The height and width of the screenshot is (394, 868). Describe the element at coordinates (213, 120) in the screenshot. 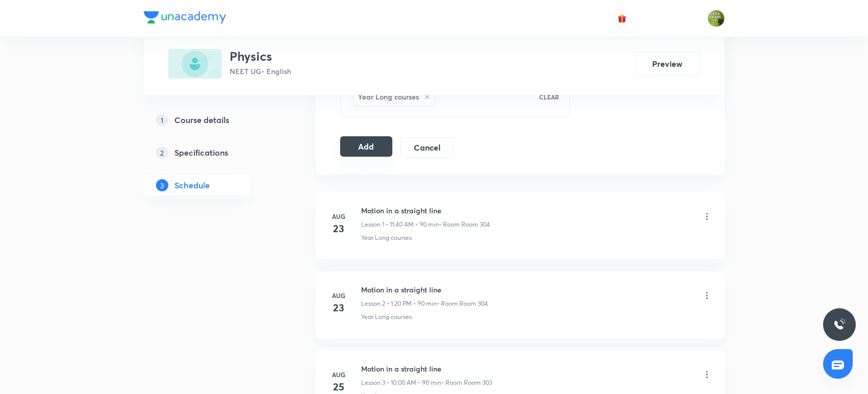

I see `a: 1Course details` at that location.